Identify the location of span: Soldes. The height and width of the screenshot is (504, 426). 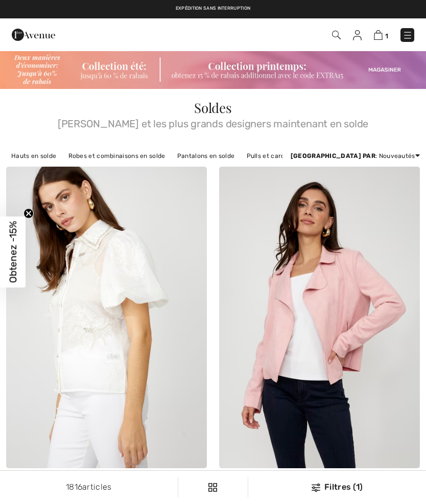
(213, 107).